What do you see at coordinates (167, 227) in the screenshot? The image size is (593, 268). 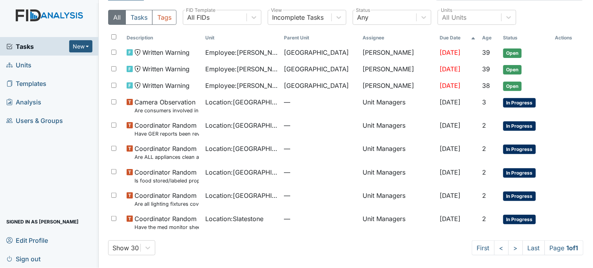 I see `small: Have the med monitor sheets been filled out?` at bounding box center [167, 227].